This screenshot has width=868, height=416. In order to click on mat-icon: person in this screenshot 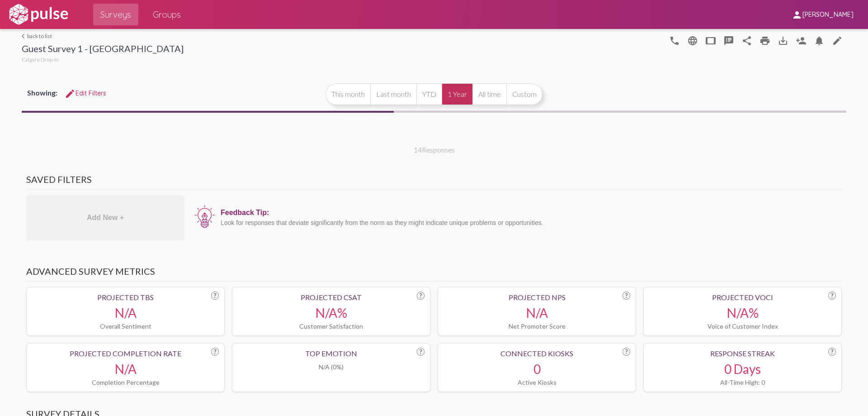, I will do `click(797, 15)`.